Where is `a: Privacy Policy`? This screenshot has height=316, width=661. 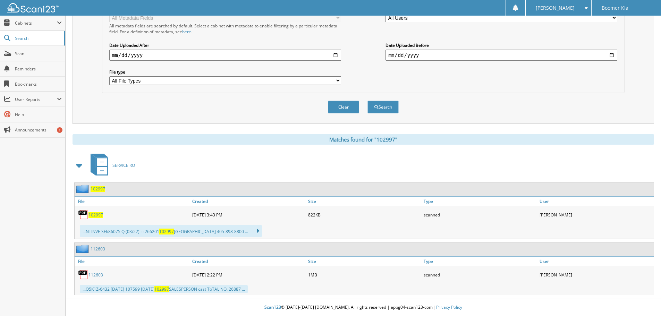
a: Privacy Policy is located at coordinates (449, 307).